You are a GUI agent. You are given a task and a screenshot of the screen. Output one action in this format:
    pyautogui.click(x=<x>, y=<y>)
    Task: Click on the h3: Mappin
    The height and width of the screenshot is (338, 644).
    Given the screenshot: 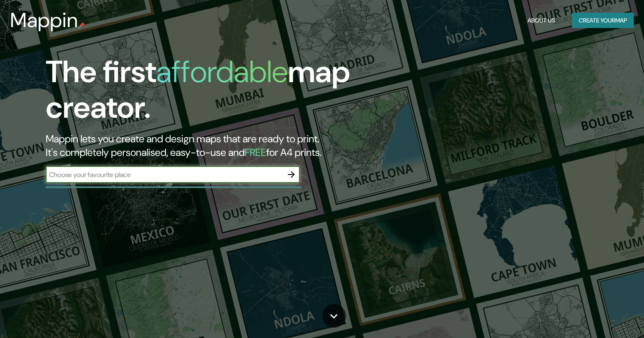 What is the action you would take?
    pyautogui.click(x=44, y=21)
    